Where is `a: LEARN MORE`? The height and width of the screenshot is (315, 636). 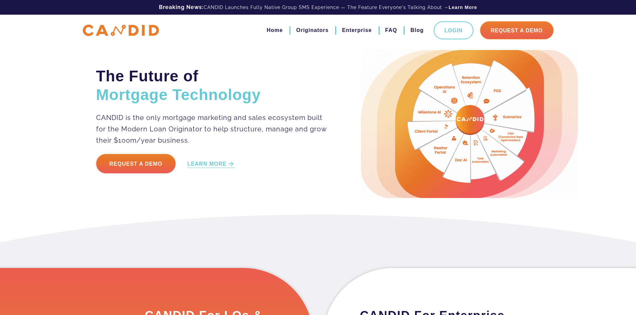 a: LEARN MORE is located at coordinates (211, 164).